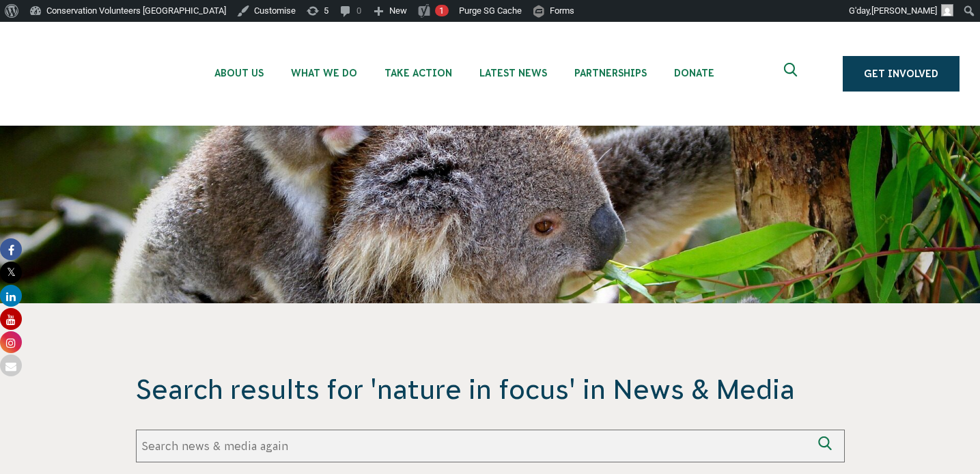 This screenshot has width=980, height=474. Describe the element at coordinates (239, 74) in the screenshot. I see `li: About Us` at that location.